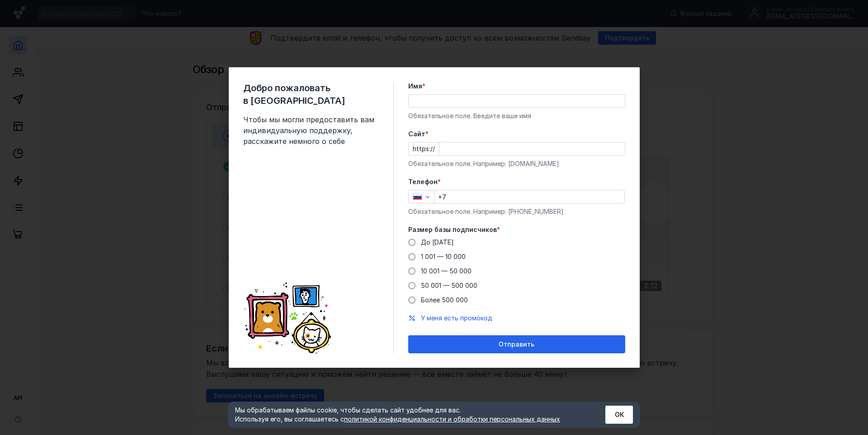 The width and height of the screenshot is (868, 435). I want to click on div: Обязательное поле. Введите ваше имя, so click(516, 116).